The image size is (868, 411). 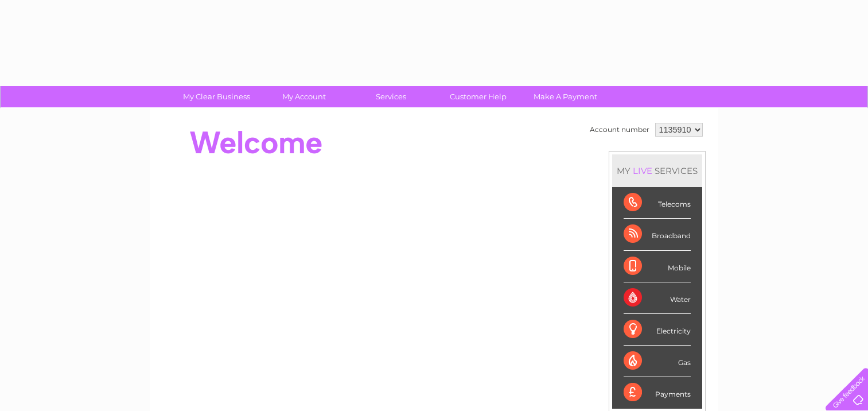 What do you see at coordinates (657, 170) in the screenshot?
I see `div: MY SERVICES` at bounding box center [657, 170].